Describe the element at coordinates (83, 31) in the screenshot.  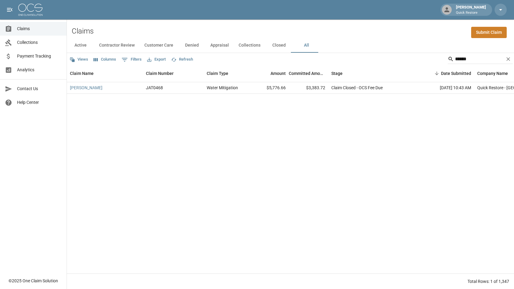
I see `h2: Claims` at that location.